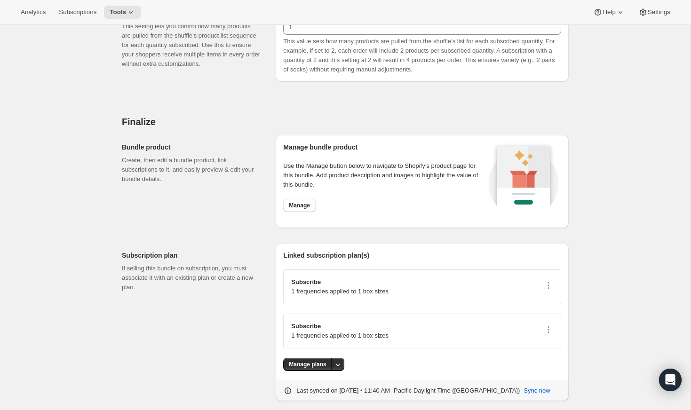  What do you see at coordinates (299, 206) in the screenshot?
I see `span: Manage` at bounding box center [299, 206].